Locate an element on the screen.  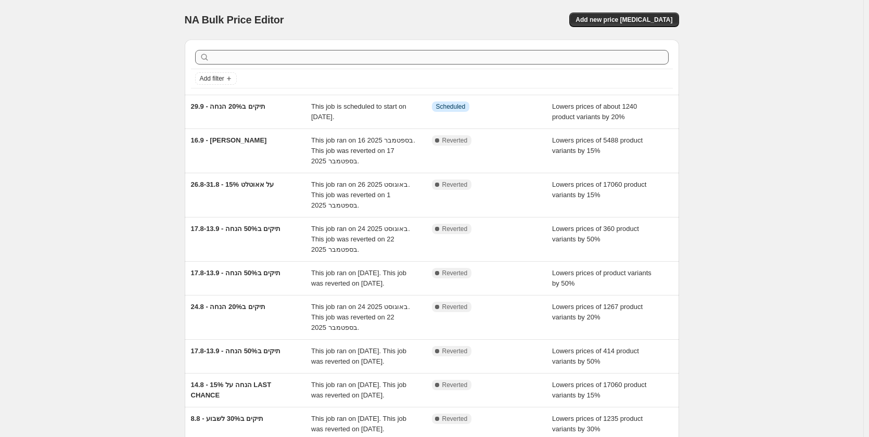
span: Lowers prices of 360 product variants by 50% is located at coordinates (595, 234).